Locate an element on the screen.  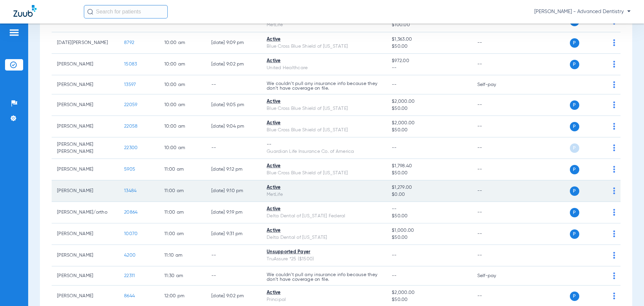
span: $972.00 is located at coordinates (429, 61).